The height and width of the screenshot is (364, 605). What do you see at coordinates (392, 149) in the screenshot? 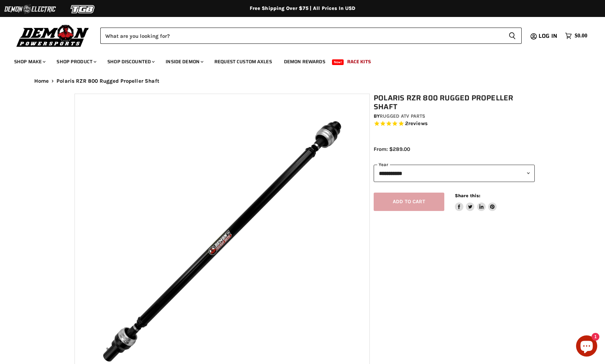
I see `span: From: $289.00` at bounding box center [392, 149].